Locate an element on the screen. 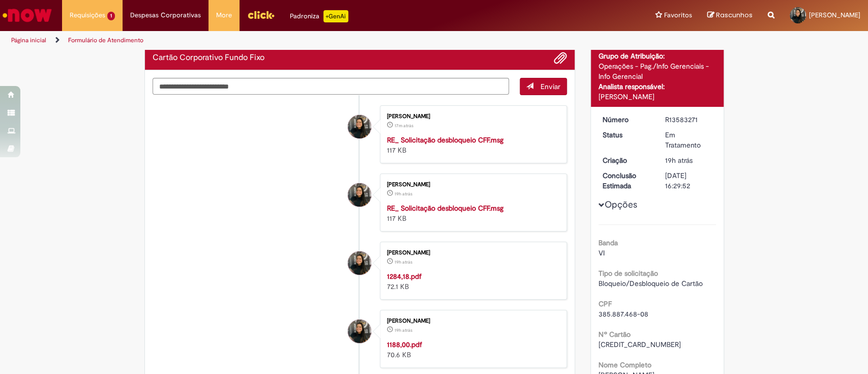  a: 1284,18.pdf is located at coordinates (404, 276).